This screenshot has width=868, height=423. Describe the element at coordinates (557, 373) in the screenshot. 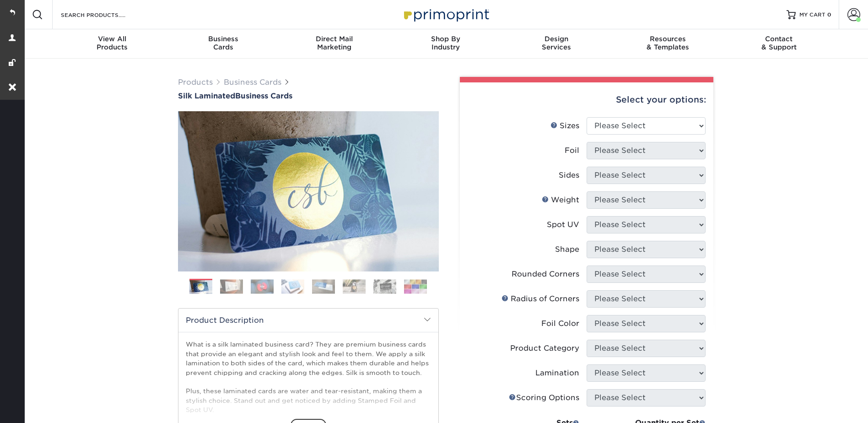

I see `div: Lamination` at that location.